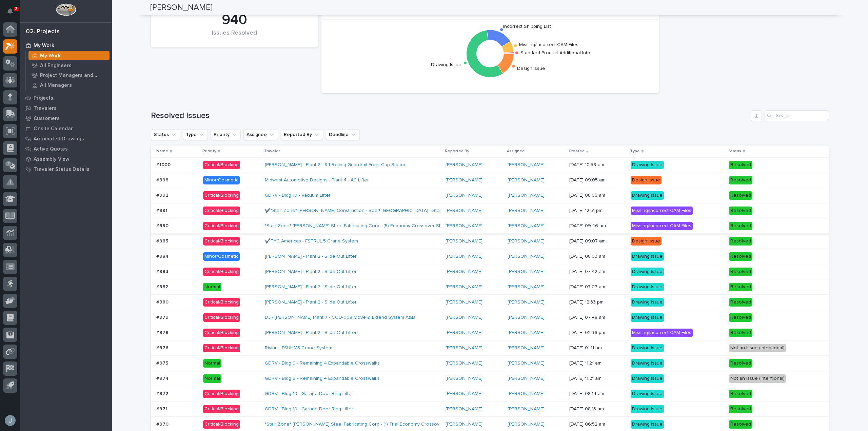 The height and width of the screenshot is (431, 868). What do you see at coordinates (222, 180) in the screenshot?
I see `div: Minor/Cosmetic` at bounding box center [222, 180].